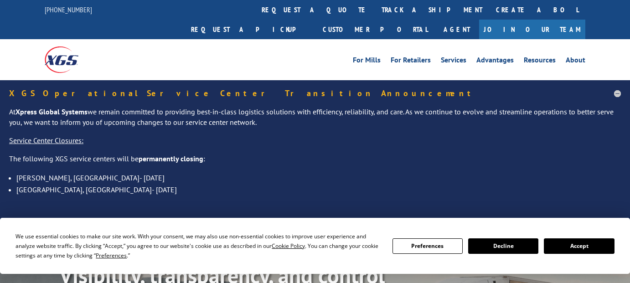  What do you see at coordinates (532, 29) in the screenshot?
I see `a: Join Our Team` at bounding box center [532, 29].